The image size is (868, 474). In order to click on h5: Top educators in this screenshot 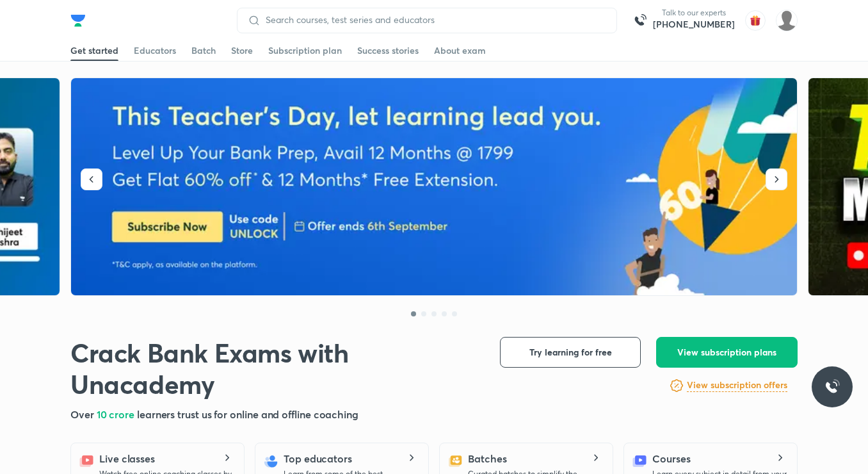, I will do `click(318, 459)`.